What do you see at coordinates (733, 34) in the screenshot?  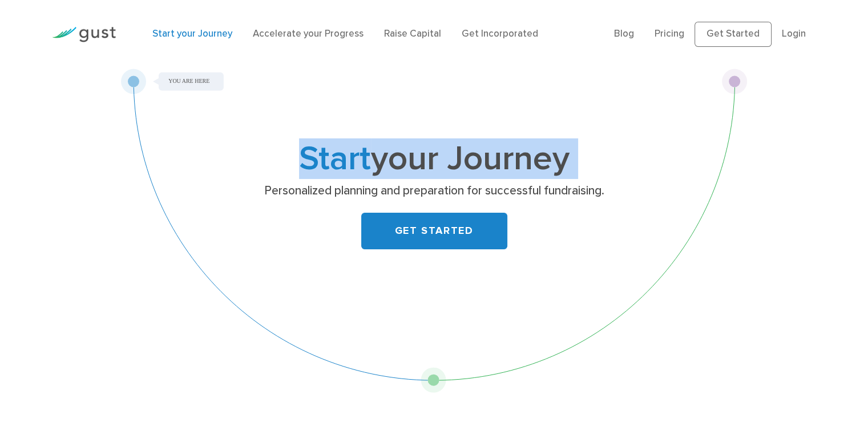 I see `a: Get Started` at bounding box center [733, 34].